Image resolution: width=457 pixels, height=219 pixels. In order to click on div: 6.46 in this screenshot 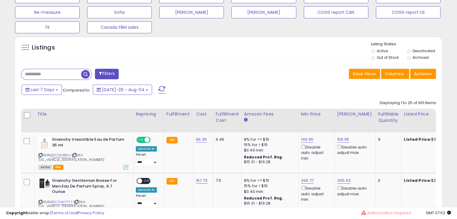, I will do `click(226, 140)`.